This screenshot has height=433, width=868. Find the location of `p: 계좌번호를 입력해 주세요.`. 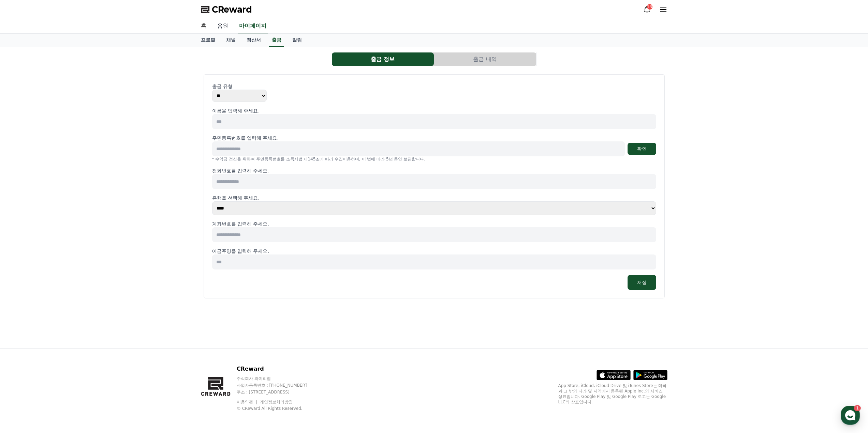

p: 계좌번호를 입력해 주세요. is located at coordinates (434, 224).